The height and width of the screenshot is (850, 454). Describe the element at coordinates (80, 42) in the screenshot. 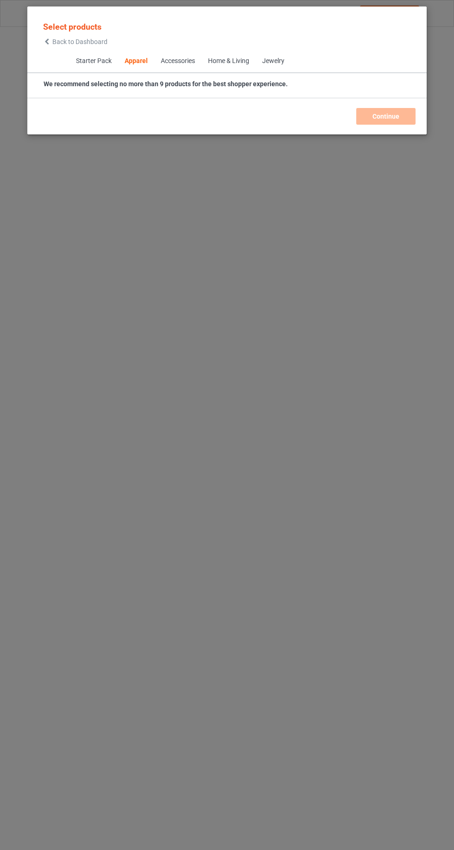

I see `span: Back to Dashboard` at that location.